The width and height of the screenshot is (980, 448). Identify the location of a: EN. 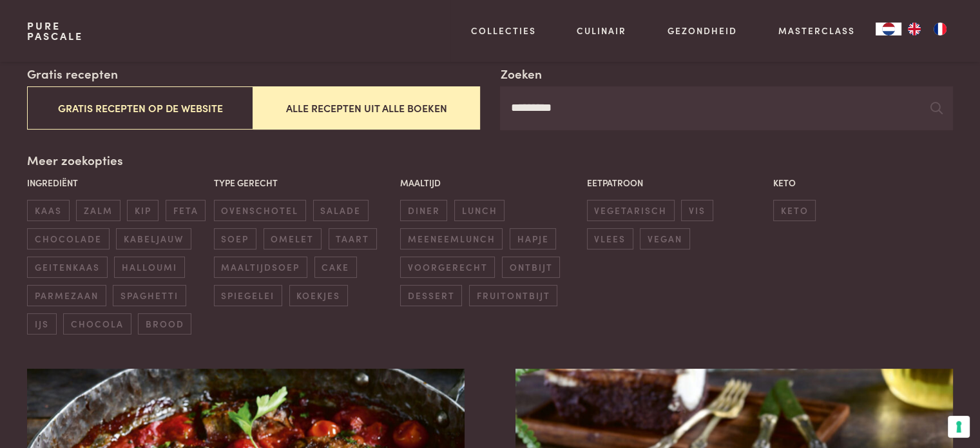
(914, 29).